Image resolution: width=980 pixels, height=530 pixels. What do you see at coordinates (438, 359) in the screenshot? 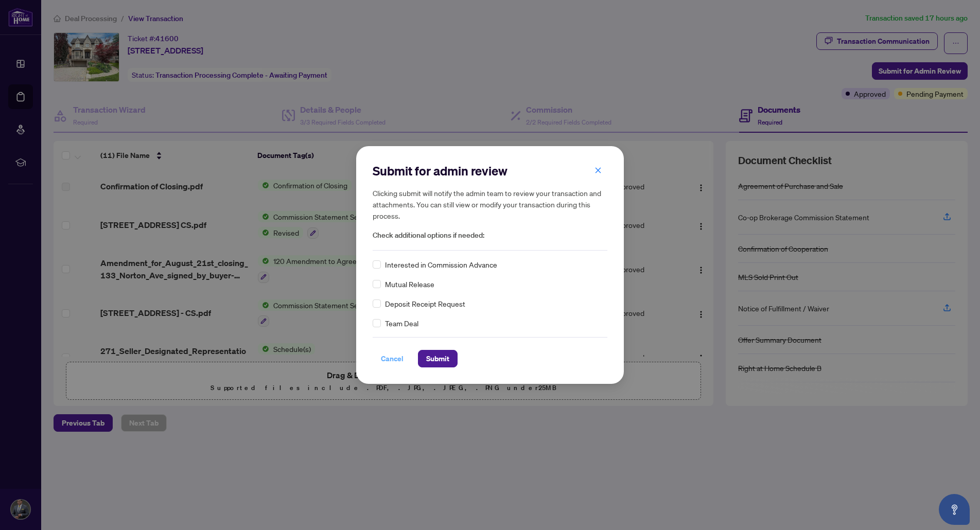
I see `span: Submit` at bounding box center [438, 359].